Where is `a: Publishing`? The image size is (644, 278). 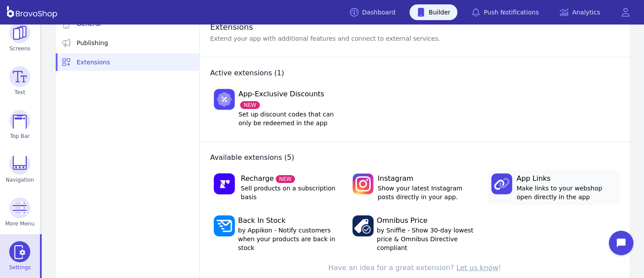 a: Publishing is located at coordinates (127, 43).